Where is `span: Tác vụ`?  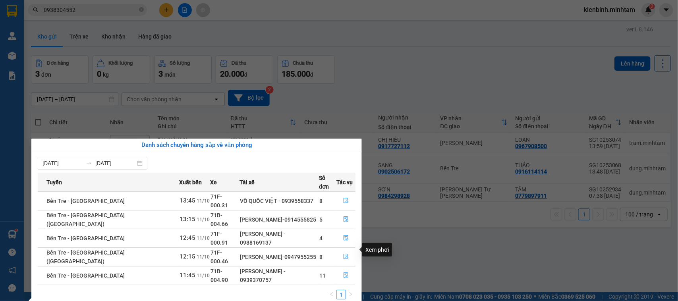
span: Tác vụ is located at coordinates (344, 182).